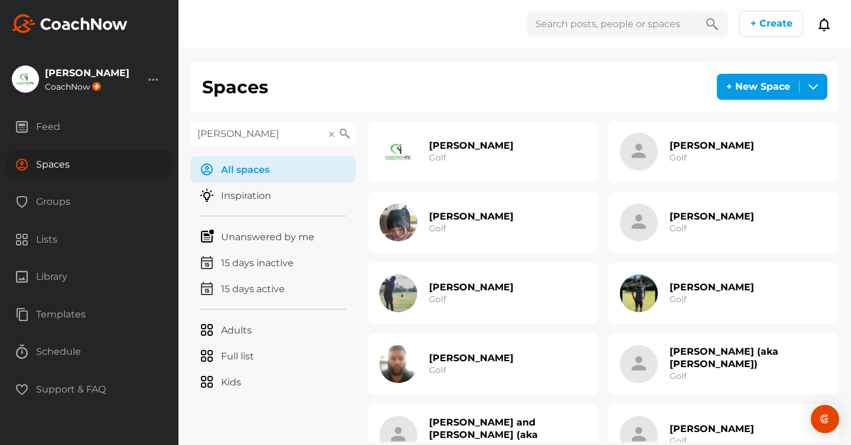  Describe the element at coordinates (246, 196) in the screenshot. I see `p: Inspiration` at that location.